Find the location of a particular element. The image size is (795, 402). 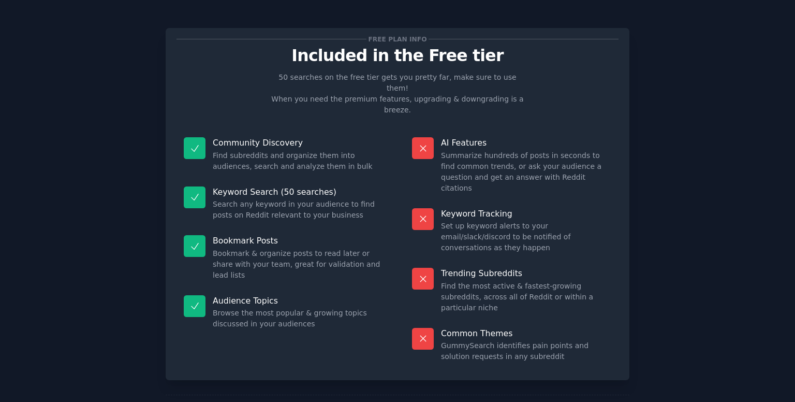

p: AI Features is located at coordinates (526, 142).